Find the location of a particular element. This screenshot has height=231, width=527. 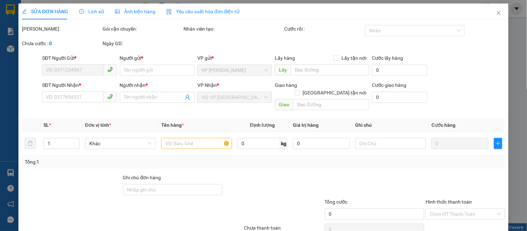

span: plus is located at coordinates (499, 144).